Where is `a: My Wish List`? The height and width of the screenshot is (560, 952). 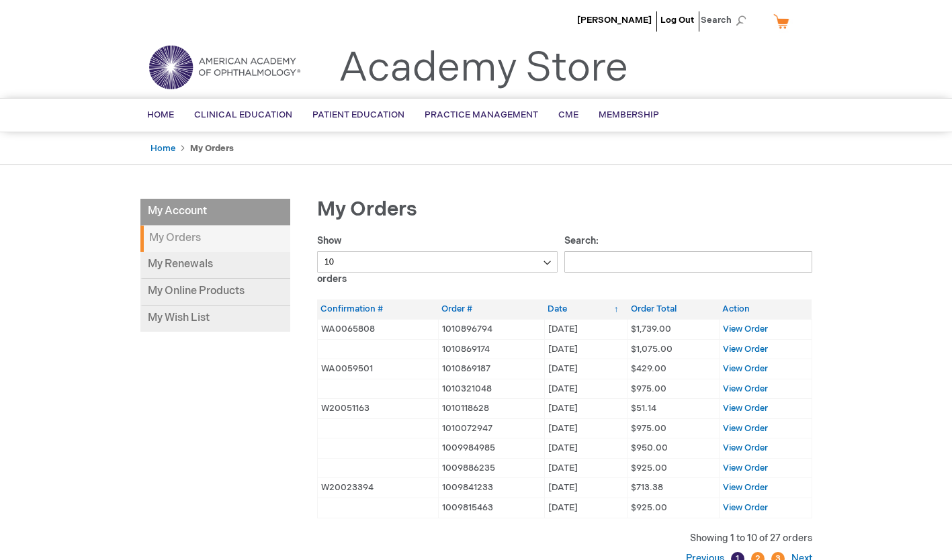
a: My Wish List is located at coordinates (215, 318).